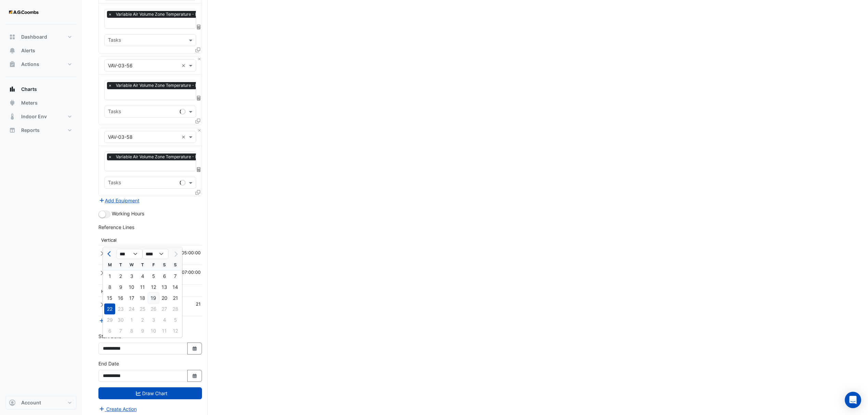  Describe the element at coordinates (31, 131) in the screenshot. I see `span: Reports` at that location.